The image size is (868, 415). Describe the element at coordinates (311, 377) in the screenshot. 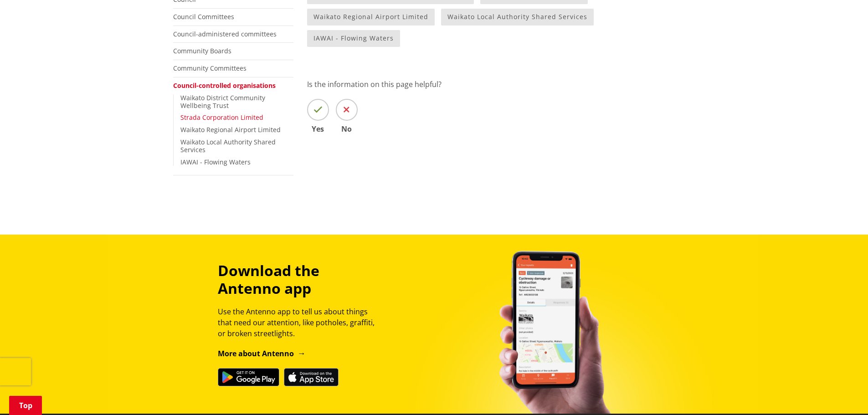

I see `img: Download on the App Store` at that location.